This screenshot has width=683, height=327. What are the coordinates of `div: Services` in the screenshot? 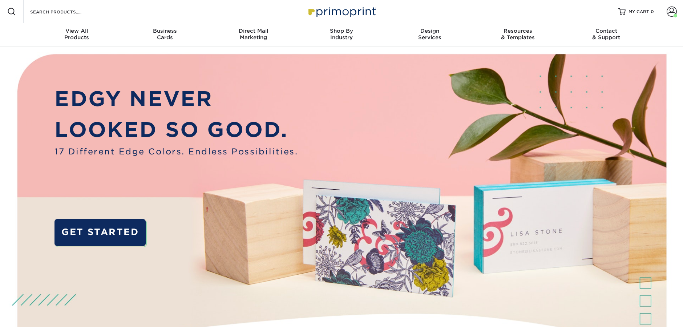 It's located at (430, 34).